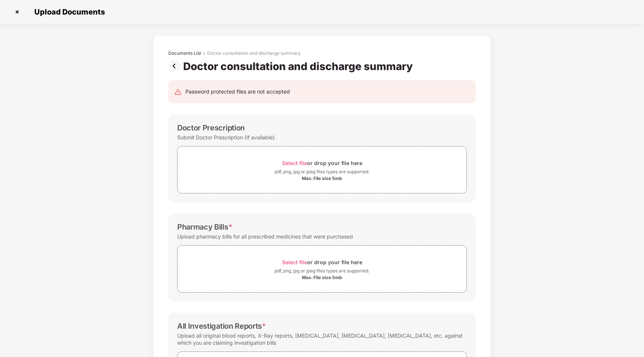  Describe the element at coordinates (205, 227) in the screenshot. I see `div: Pharmacy Bills` at that location.